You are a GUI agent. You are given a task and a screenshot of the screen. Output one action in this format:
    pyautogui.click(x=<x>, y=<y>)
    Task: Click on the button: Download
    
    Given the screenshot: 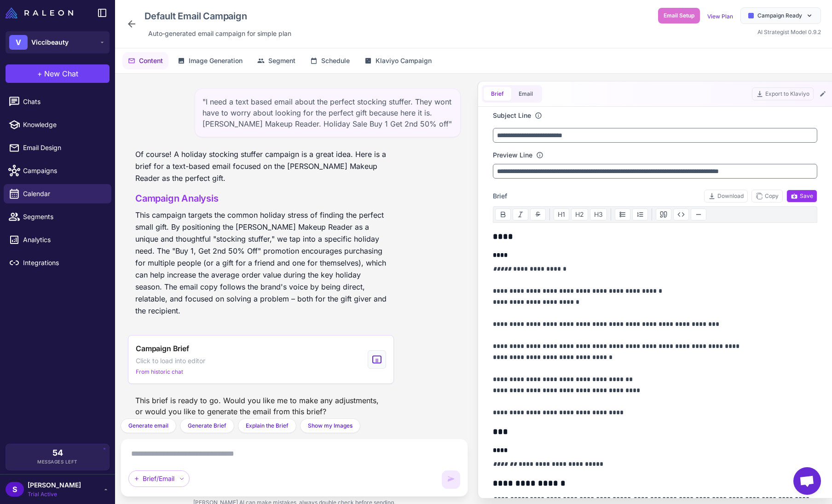 What is the action you would take?
    pyautogui.click(x=725, y=196)
    